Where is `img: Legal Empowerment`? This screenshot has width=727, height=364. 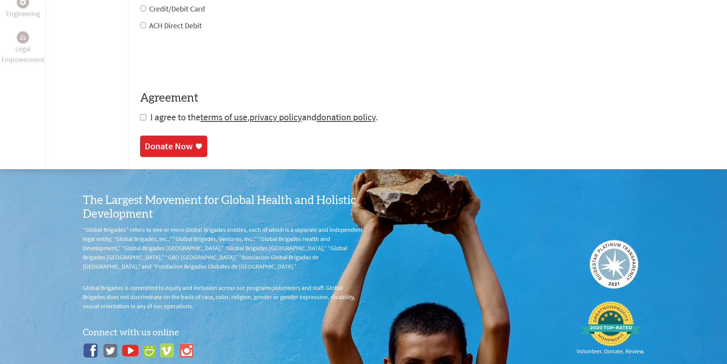 img: Legal Empowerment is located at coordinates (23, 37).